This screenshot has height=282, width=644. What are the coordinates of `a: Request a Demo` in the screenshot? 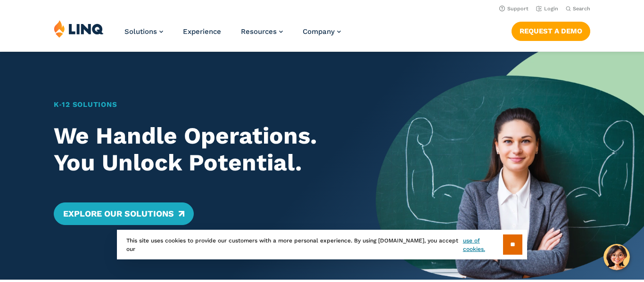 It's located at (550, 31).